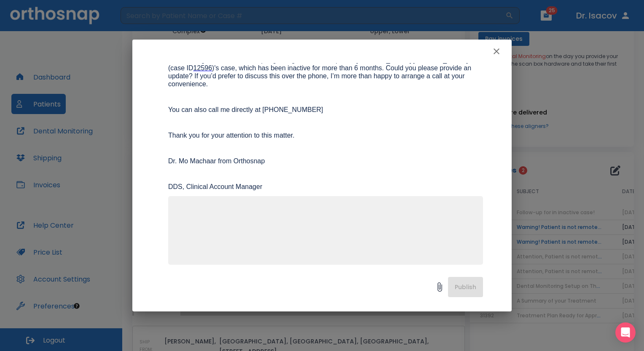  What do you see at coordinates (215, 187) in the screenshot?
I see `span: DDS, Clinical Account Manager` at bounding box center [215, 187].